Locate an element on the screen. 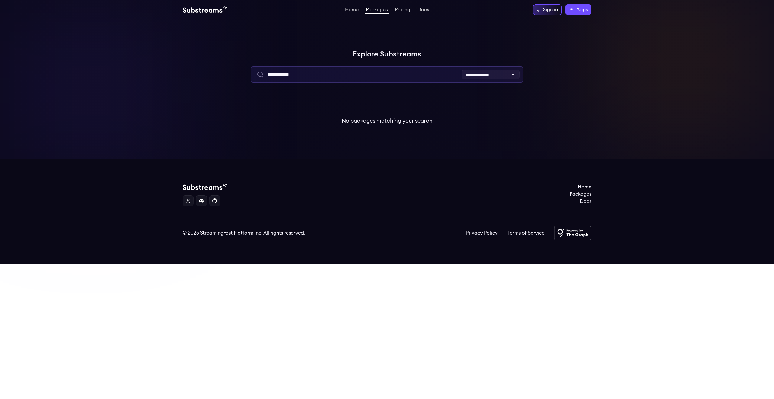  div: © 2025 StreamingFast Platform Inc. All rights reserved. is located at coordinates (244, 233).